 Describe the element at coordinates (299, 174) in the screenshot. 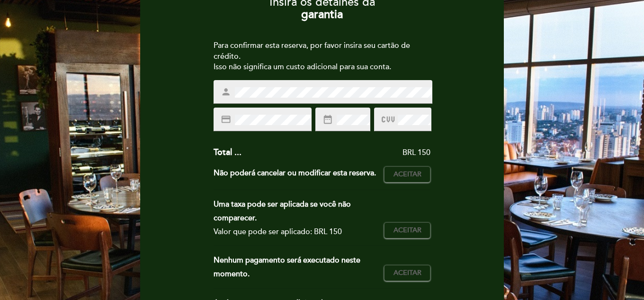

I see `div: Não poderá cancelar ou modificar esta reserva.` at that location.